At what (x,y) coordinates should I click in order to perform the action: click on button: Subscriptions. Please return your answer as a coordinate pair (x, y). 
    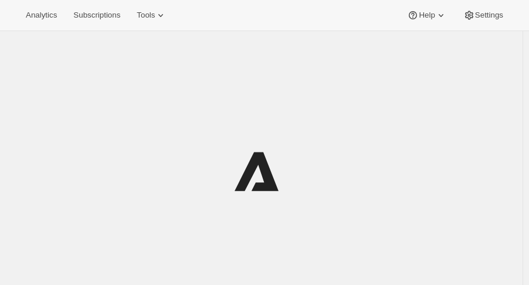
    Looking at the image, I should click on (97, 15).